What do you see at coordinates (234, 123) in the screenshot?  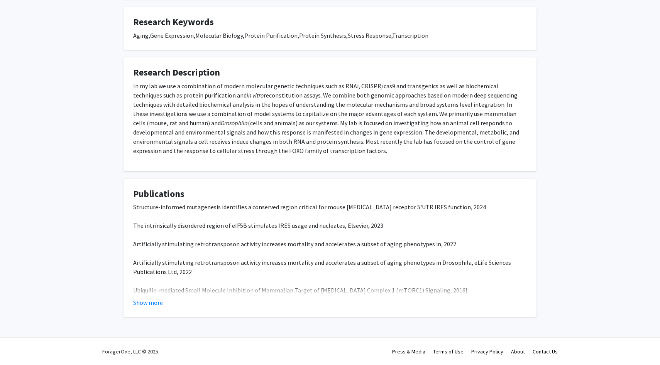 I see `em: Drosophila` at bounding box center [234, 123].